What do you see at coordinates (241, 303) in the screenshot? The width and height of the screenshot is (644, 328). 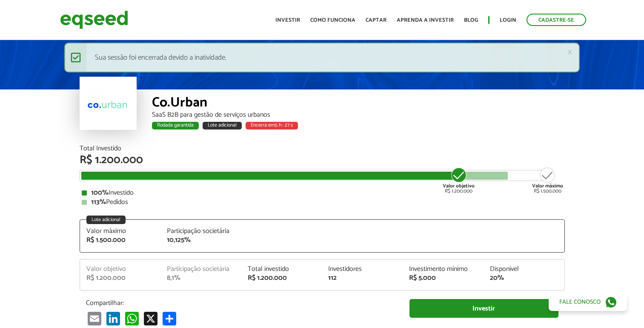 I see `p: Compartilhar:` at bounding box center [241, 303].